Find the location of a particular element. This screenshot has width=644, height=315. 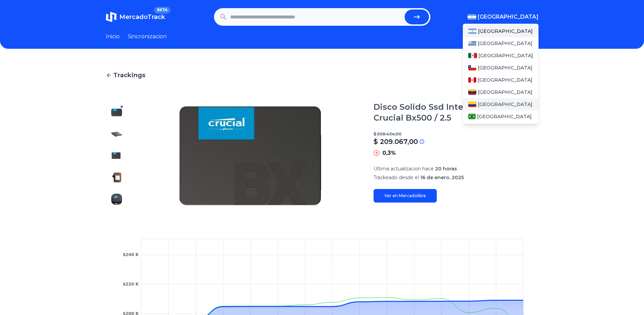

span: 20 horas is located at coordinates (446, 168).